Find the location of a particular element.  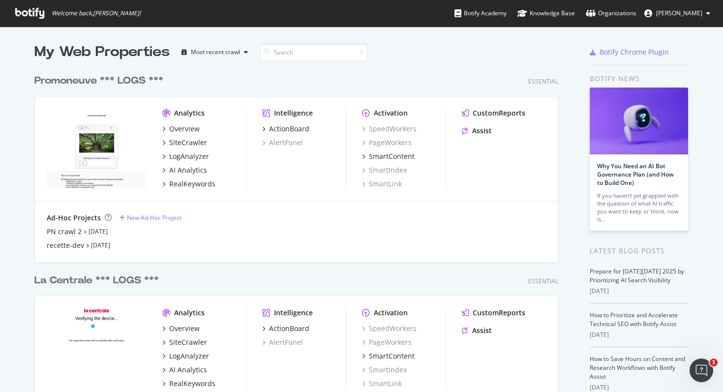

div: Knowledge Base is located at coordinates (546, 13).